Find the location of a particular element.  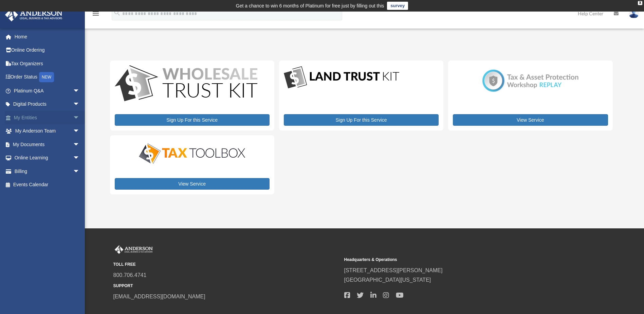

img: LandTrust_lgo-1.jpg is located at coordinates (342, 77).